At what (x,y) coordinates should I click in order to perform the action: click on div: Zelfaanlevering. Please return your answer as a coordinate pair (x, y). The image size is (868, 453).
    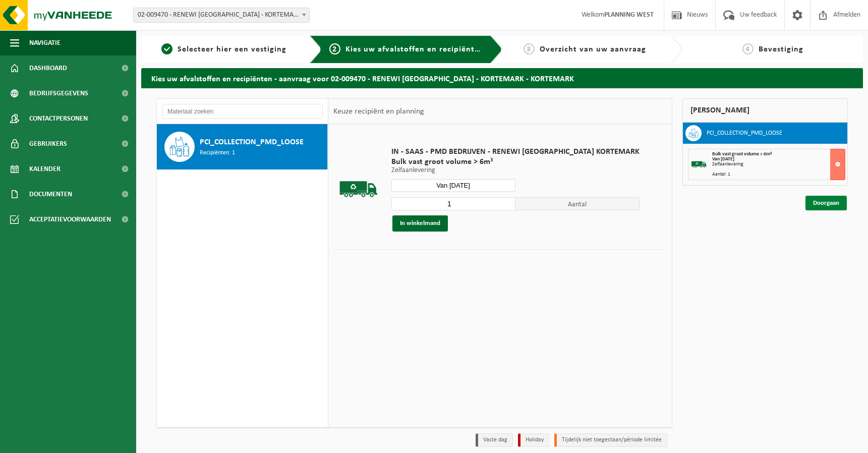
    Looking at the image, I should click on (778, 165).